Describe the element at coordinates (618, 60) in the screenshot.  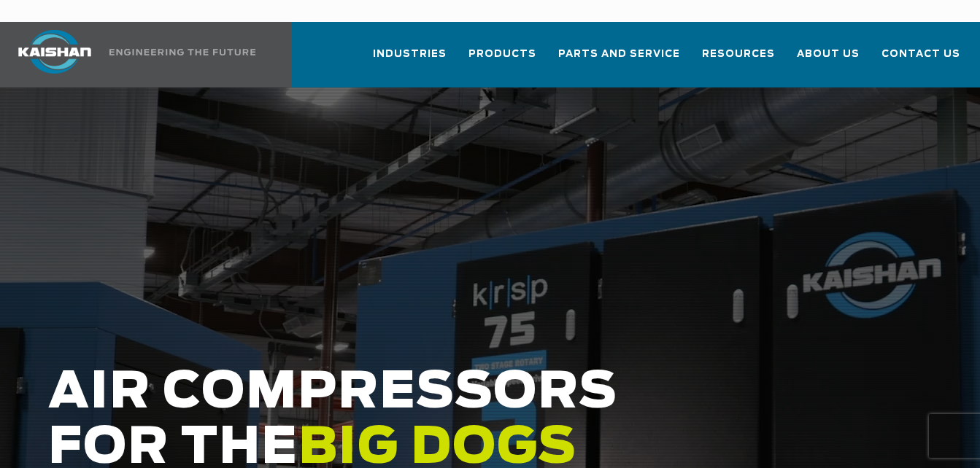
I see `a: Parts and Service` at that location.